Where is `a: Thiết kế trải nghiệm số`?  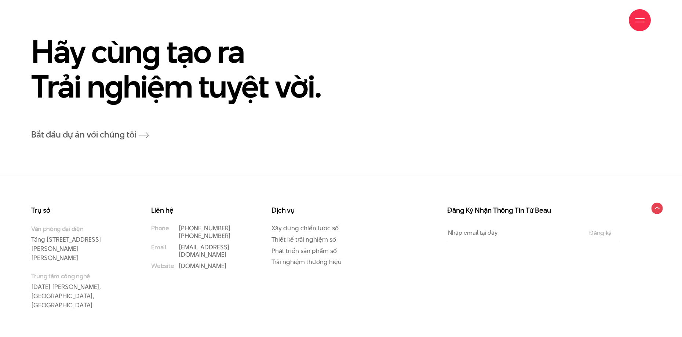 a: Thiết kế trải nghiệm số is located at coordinates (304, 240).